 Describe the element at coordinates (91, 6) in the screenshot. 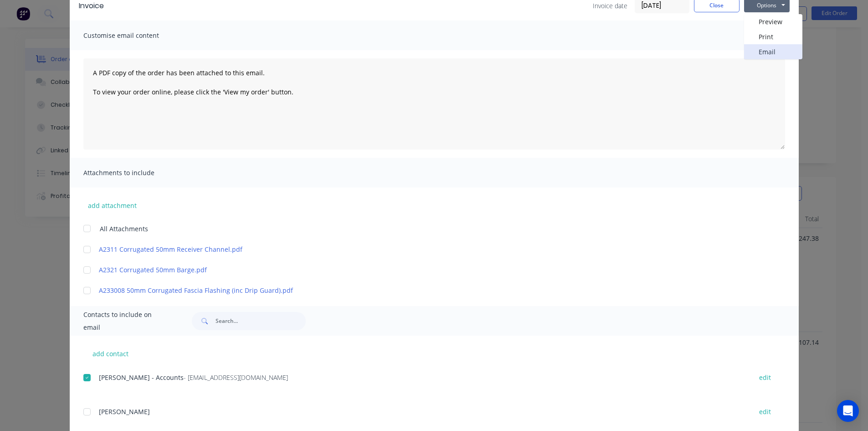

I see `div: Invoice` at that location.